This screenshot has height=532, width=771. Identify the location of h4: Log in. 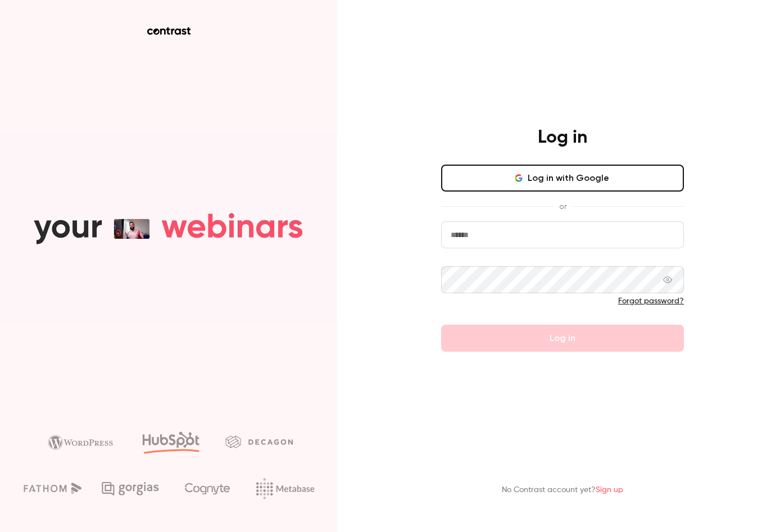
(563, 138).